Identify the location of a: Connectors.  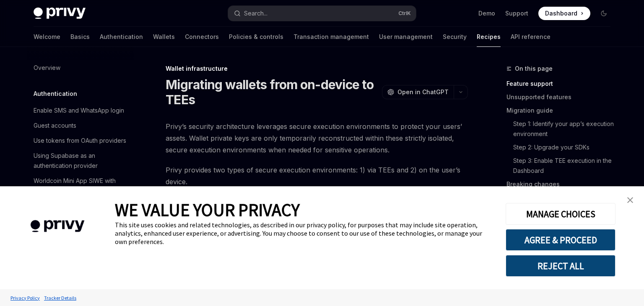
(201, 37).